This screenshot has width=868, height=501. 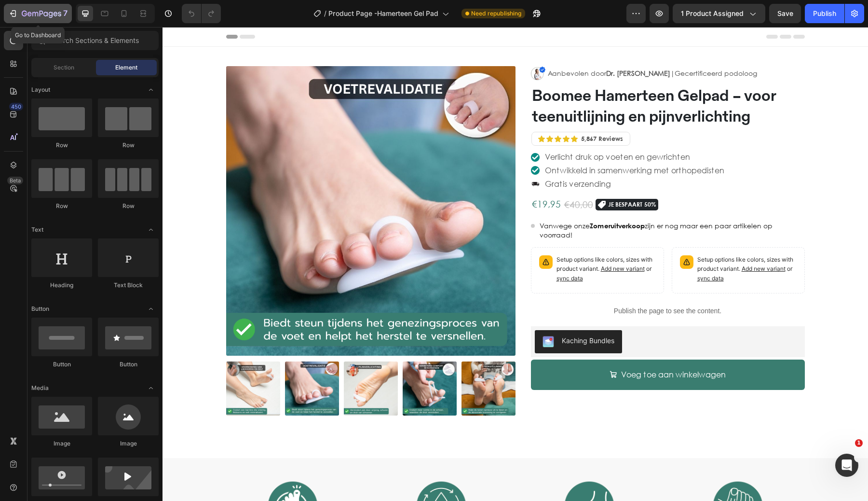 What do you see at coordinates (126, 67) in the screenshot?
I see `span: Element` at bounding box center [126, 67].